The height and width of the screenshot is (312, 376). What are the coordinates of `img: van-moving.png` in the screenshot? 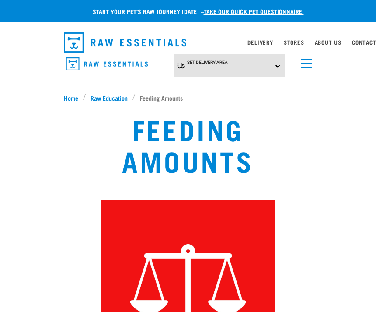 It's located at (181, 66).